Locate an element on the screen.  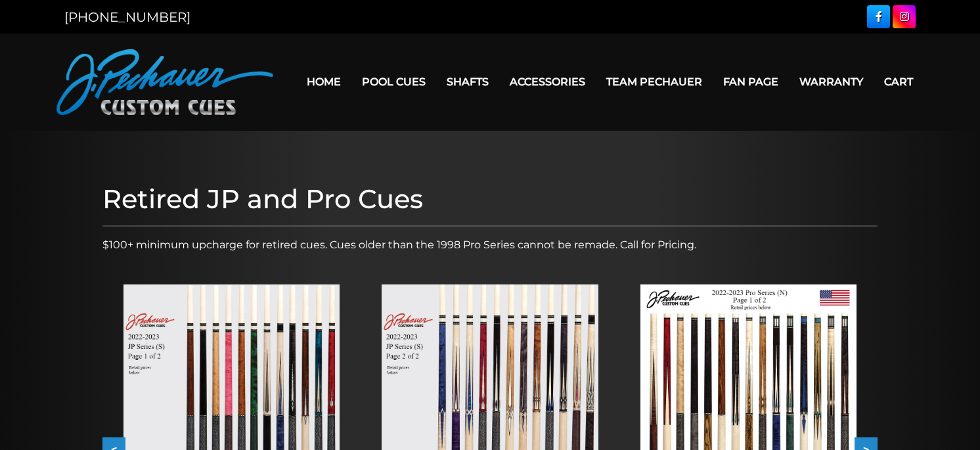
a: Cart is located at coordinates (898, 81).